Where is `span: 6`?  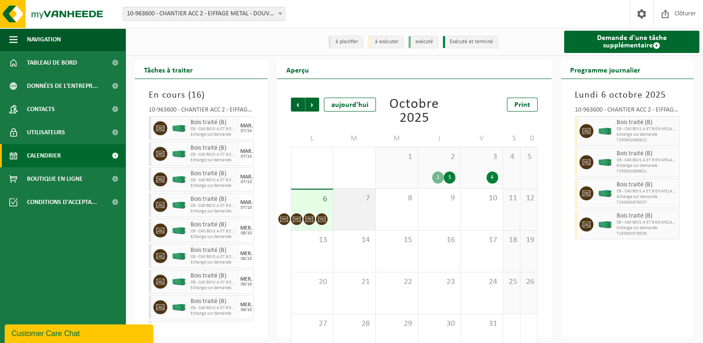
span: 6 is located at coordinates (312, 199).